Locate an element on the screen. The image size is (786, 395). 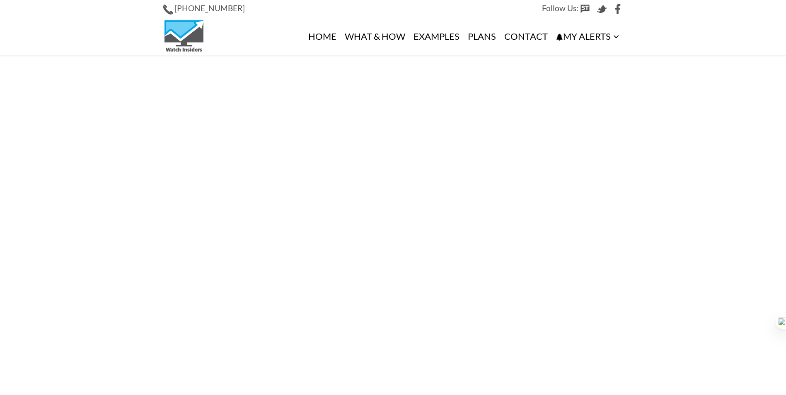
a: Examples is located at coordinates (436, 36).